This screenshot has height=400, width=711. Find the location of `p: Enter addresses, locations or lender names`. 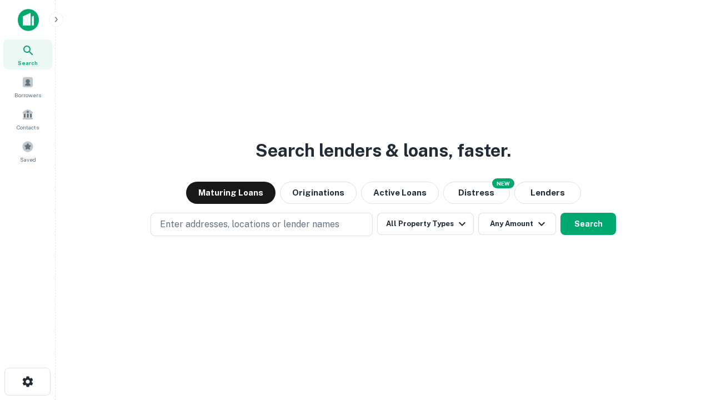

p: Enter addresses, locations or lender names is located at coordinates (249, 224).